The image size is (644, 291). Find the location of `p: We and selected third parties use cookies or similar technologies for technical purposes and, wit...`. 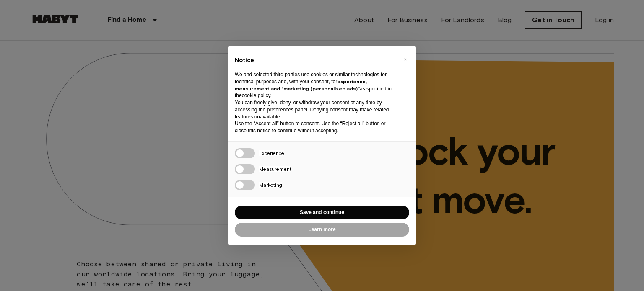

p: We and selected third parties use cookies or similar technologies for technical purposes and, wit... is located at coordinates (315, 85).